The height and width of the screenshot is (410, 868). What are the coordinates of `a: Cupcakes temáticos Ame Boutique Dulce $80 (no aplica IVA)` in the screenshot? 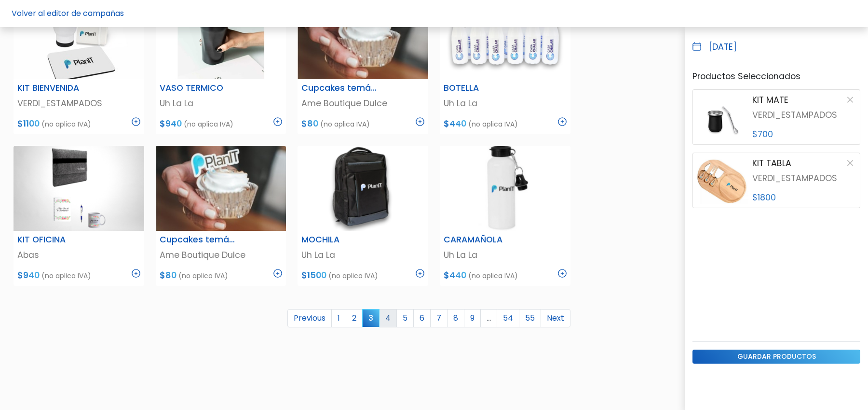 It's located at (221, 216).